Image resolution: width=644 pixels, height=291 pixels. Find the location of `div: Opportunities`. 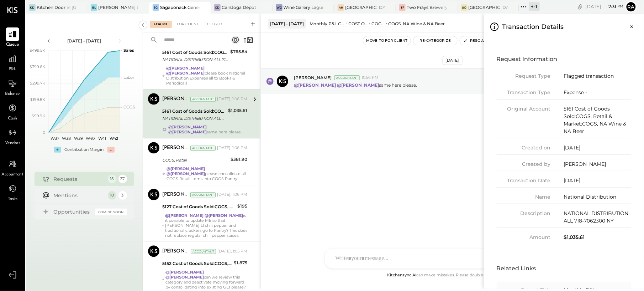

div: Opportunities is located at coordinates (73, 212).